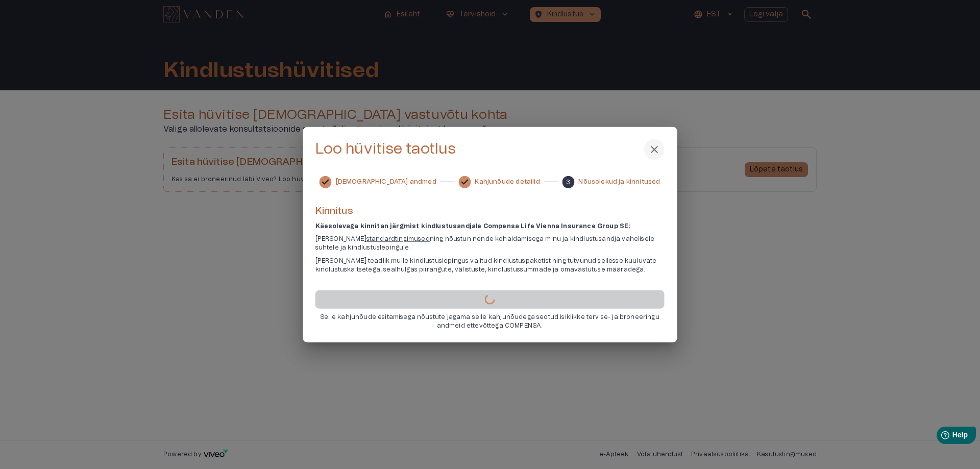  Describe the element at coordinates (655, 149) in the screenshot. I see `span: close` at that location.